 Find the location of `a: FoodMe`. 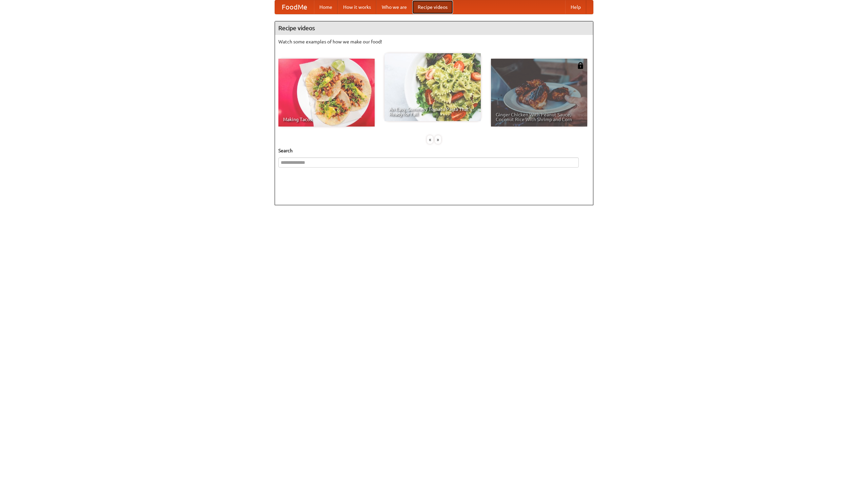

a: FoodMe is located at coordinates (294, 7).